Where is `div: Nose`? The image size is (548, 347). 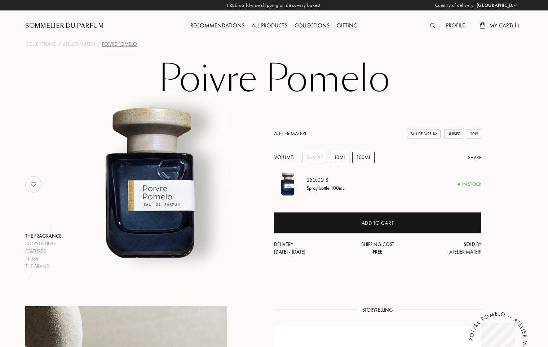
div: Nose is located at coordinates (43, 259).